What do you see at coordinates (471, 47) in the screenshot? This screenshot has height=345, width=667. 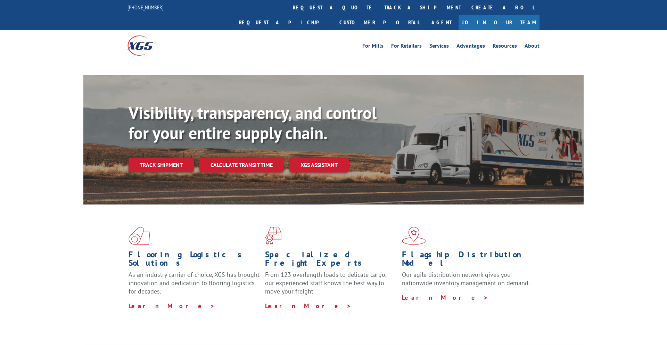 I see `a: Advantages` at bounding box center [471, 47].